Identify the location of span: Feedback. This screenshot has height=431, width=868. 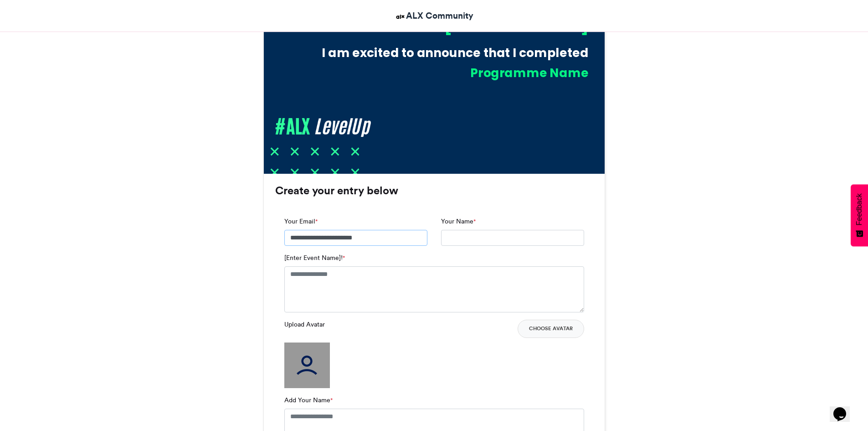
(859, 209).